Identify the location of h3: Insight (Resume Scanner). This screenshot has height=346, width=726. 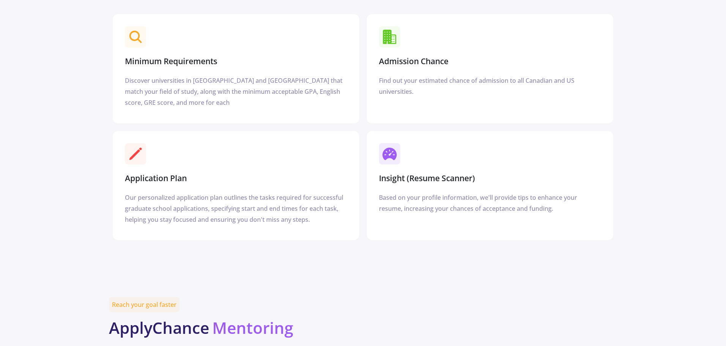
(427, 178).